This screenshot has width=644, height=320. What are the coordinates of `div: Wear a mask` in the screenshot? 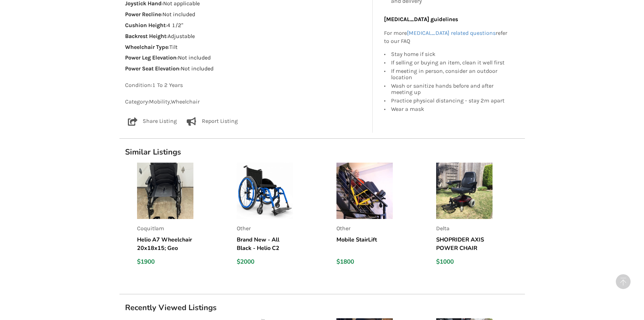 It's located at (450, 108).